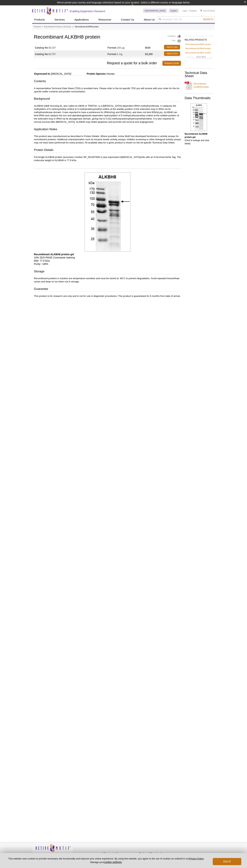 The height and width of the screenshot is (868, 247). What do you see at coordinates (199, 39) in the screenshot?
I see `h2: RELATED PRODUCTS` at bounding box center [199, 39].